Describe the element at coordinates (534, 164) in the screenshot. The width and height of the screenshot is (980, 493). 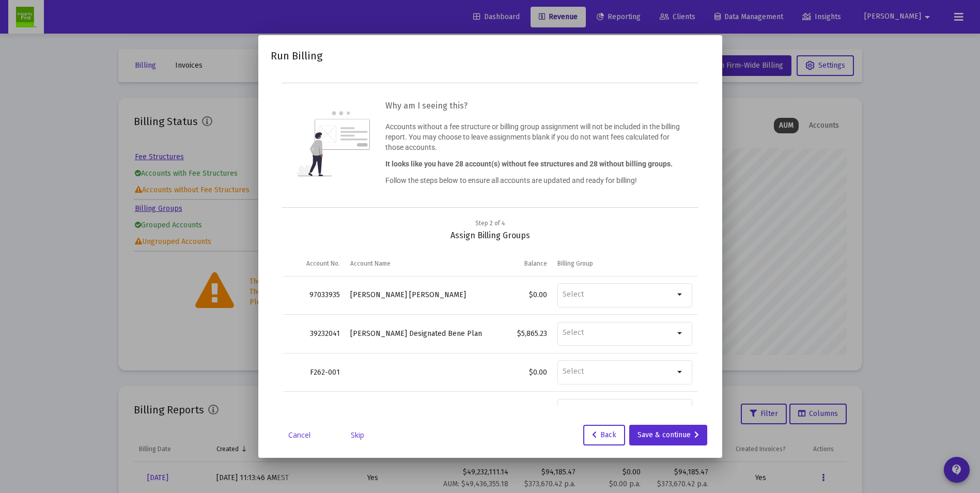
I see `p: It looks like you have 28 account(s) without fee structures and 28 without billing groups.` at that location.